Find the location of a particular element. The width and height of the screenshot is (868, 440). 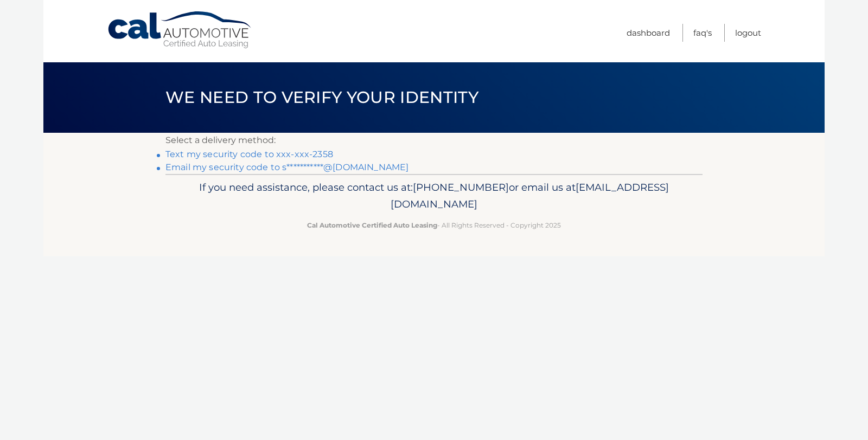

span: We need to verify your identity is located at coordinates (322, 97).